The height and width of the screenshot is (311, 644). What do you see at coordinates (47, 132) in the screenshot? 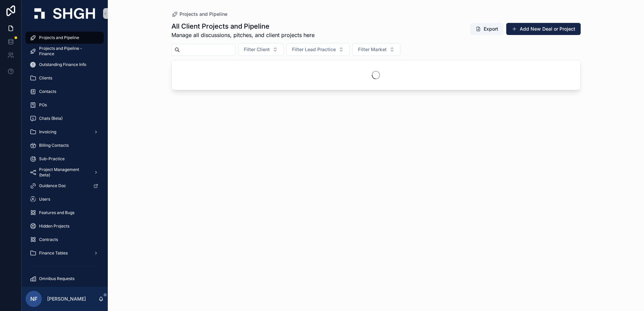
I see `span: Invoicing` at bounding box center [47, 132].